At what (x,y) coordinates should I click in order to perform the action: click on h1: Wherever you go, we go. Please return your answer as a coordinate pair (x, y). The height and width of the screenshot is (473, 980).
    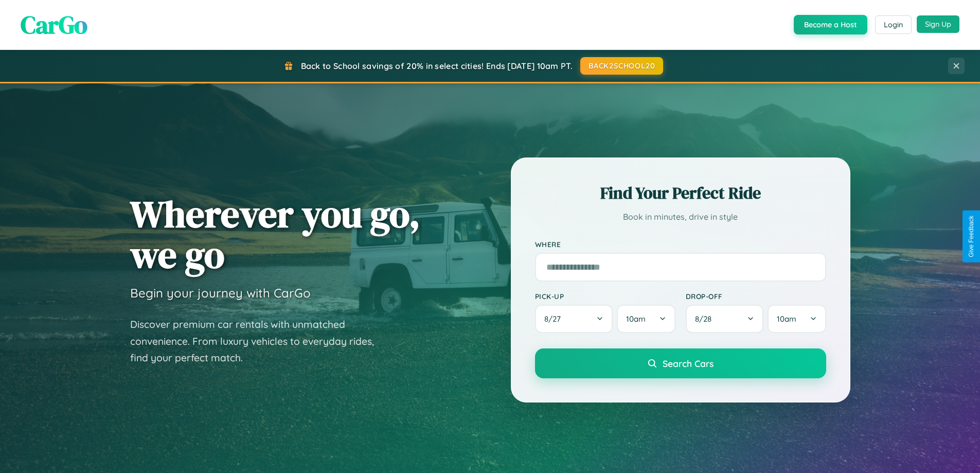
    Looking at the image, I should click on (276, 234).